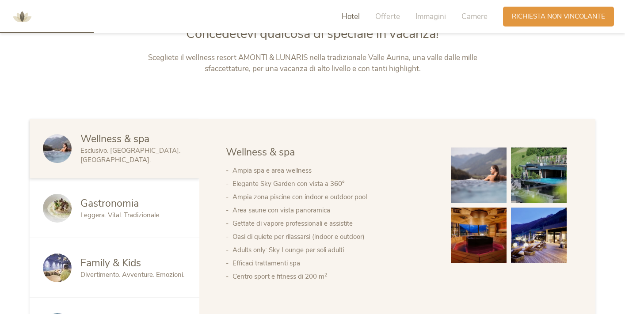 The image size is (625, 314). Describe the element at coordinates (22, 17) in the screenshot. I see `img: AMONTI & LUNARIS Wellnessresort` at that location.